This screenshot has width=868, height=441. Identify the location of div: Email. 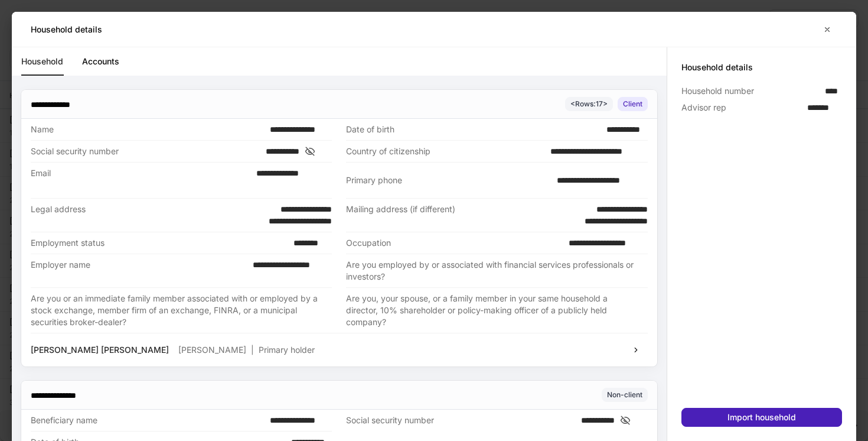
(140, 180).